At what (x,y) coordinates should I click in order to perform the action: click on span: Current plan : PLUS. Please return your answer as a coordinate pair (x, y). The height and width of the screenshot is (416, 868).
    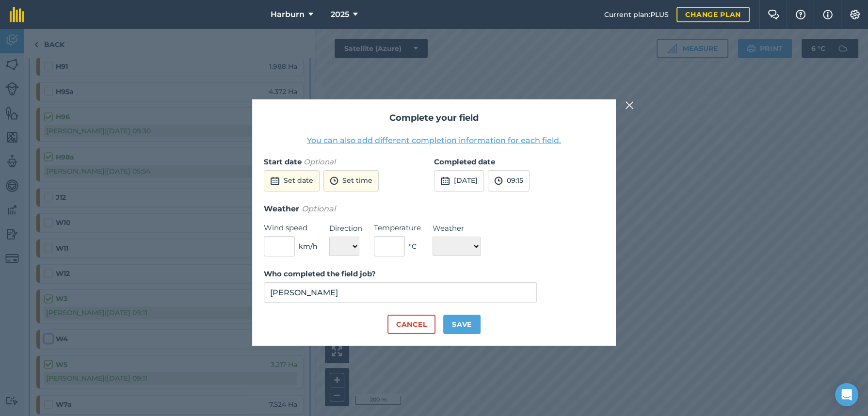
    Looking at the image, I should click on (636, 15).